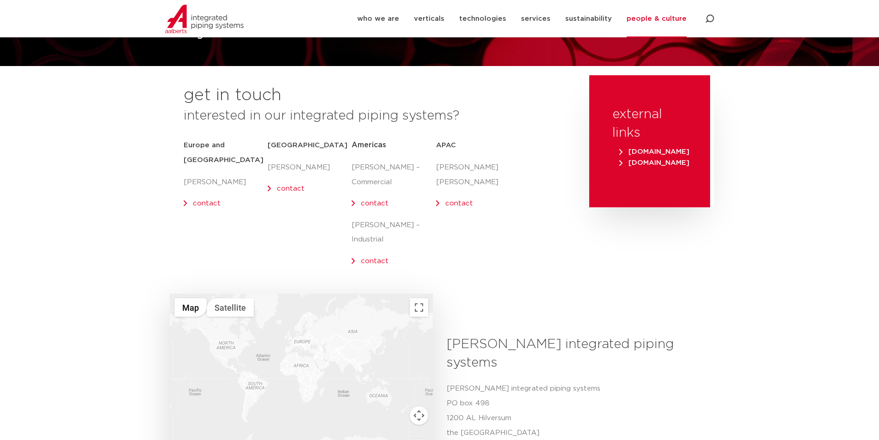  Describe the element at coordinates (375, 116) in the screenshot. I see `h3: interested in our integrated piping systems?` at that location.